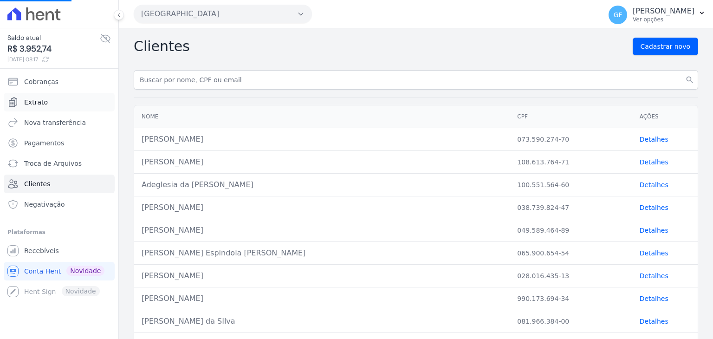 The width and height of the screenshot is (713, 339). What do you see at coordinates (618, 15) in the screenshot?
I see `span: GF` at bounding box center [618, 15].